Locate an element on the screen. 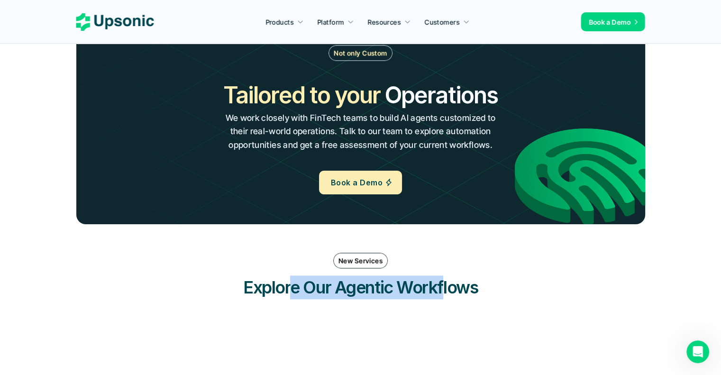 The image size is (721, 375). span: Mesajlar is located at coordinates (142, 312).